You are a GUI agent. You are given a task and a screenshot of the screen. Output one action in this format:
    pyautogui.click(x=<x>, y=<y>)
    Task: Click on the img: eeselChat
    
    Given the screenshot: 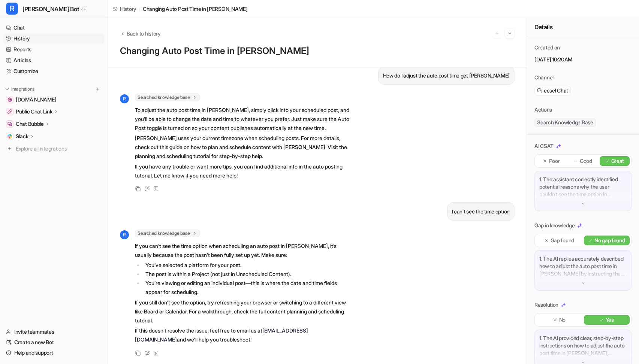 What is the action you would take?
    pyautogui.click(x=540, y=91)
    